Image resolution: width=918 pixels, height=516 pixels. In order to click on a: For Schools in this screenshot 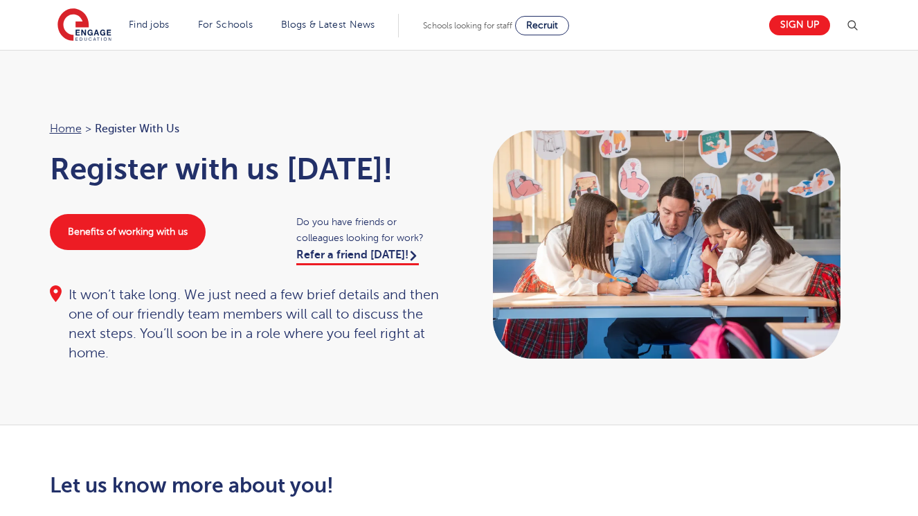, I will do `click(225, 24)`.